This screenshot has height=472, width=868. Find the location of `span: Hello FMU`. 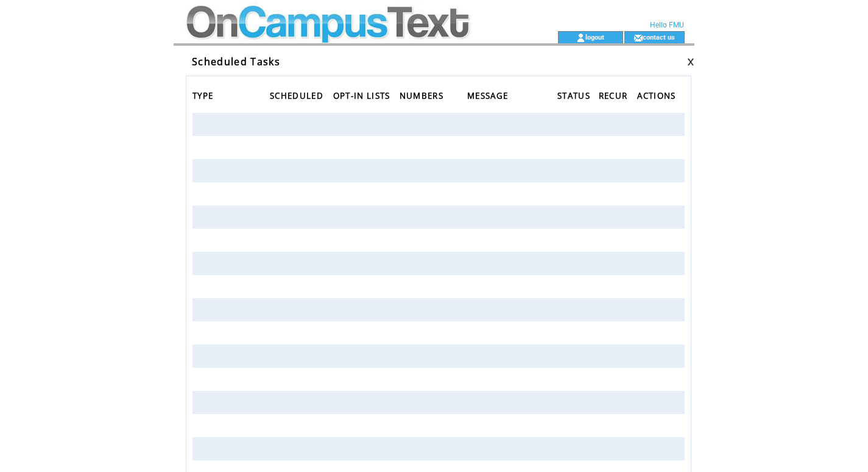

span: Hello FMU is located at coordinates (667, 25).